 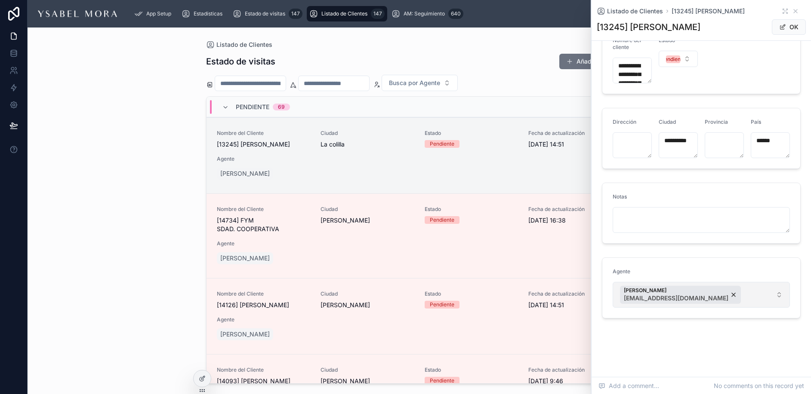 What do you see at coordinates (414, 83) in the screenshot?
I see `span: Busca por Agente` at bounding box center [414, 83].